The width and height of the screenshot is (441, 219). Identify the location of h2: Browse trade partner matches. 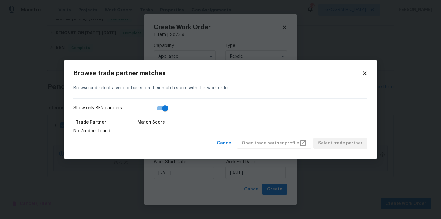
(218, 73).